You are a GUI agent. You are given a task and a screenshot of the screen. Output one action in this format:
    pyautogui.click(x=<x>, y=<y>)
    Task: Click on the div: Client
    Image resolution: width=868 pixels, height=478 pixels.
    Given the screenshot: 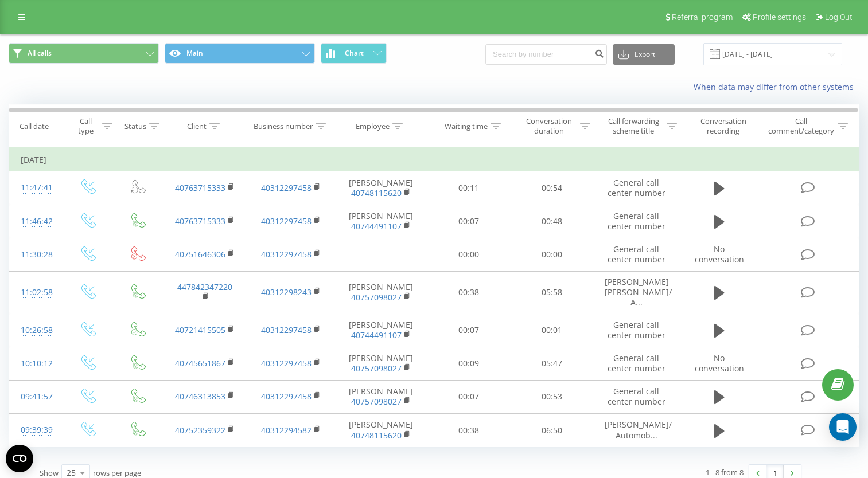 What is the action you would take?
    pyautogui.click(x=197, y=126)
    